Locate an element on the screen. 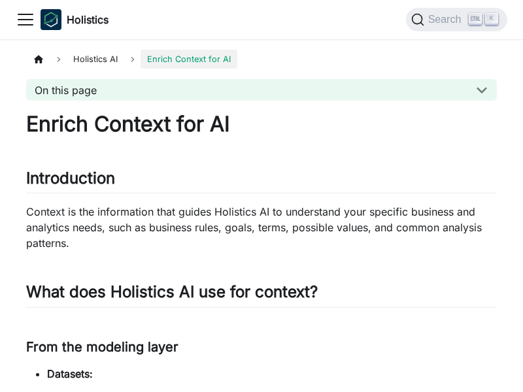 The width and height of the screenshot is (523, 392). img: Holistics is located at coordinates (51, 20).